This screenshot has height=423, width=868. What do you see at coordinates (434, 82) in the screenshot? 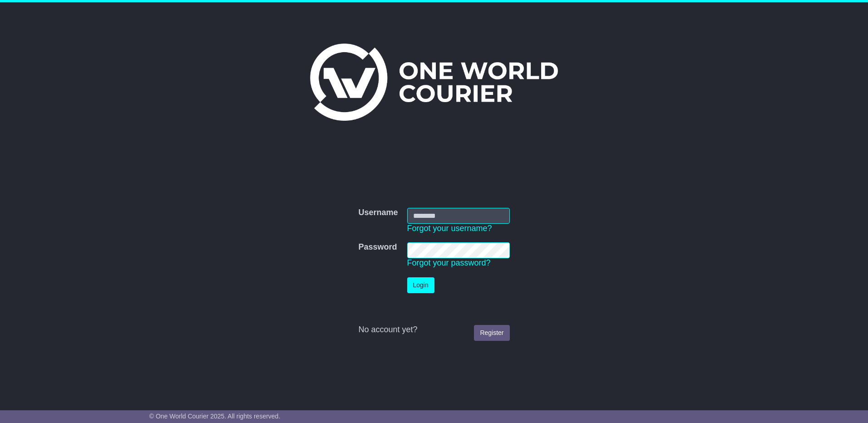
I see `img: One World` at bounding box center [434, 82].